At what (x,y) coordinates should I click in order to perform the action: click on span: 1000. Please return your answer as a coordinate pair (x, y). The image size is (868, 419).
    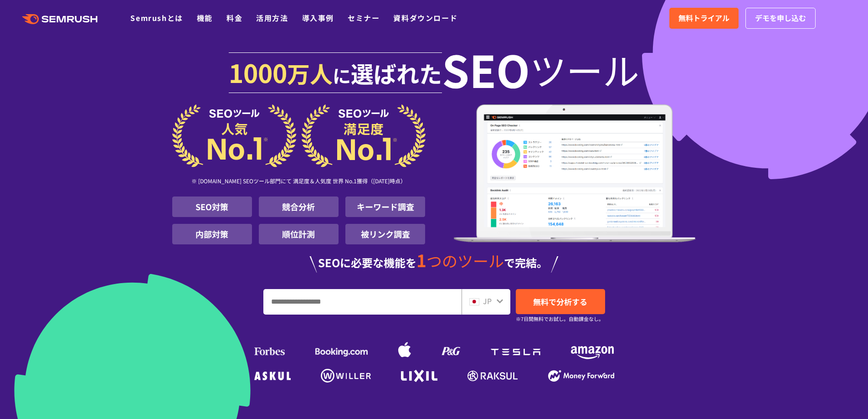
    Looking at the image, I should click on (258, 72).